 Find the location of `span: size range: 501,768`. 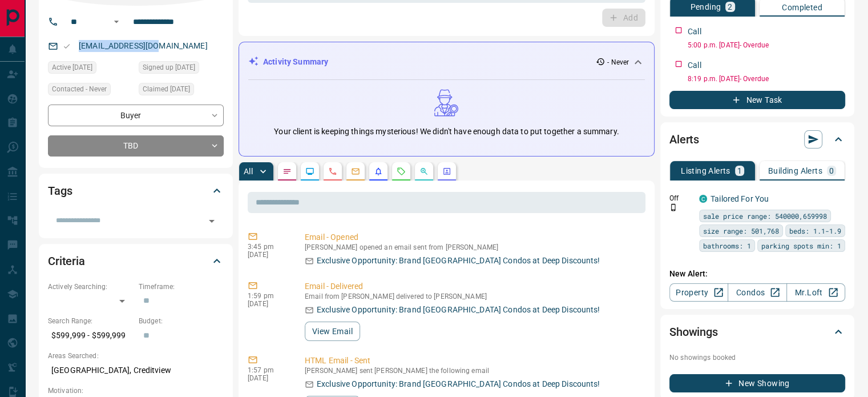

span: size range: 501,768 is located at coordinates (741, 231).